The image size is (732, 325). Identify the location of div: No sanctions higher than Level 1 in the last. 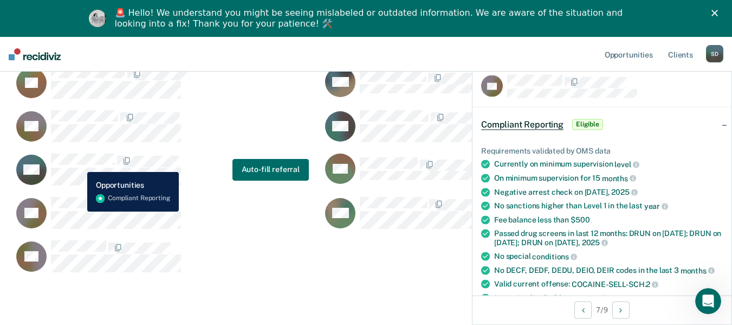
(608, 206).